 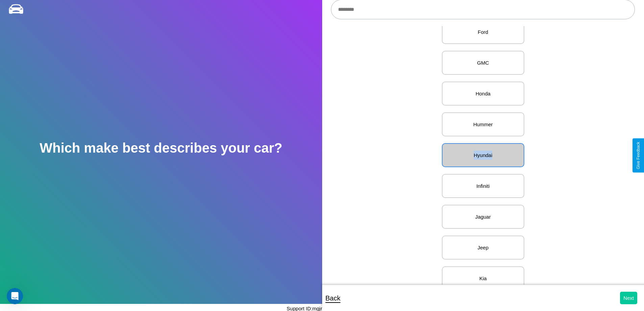 I want to click on button: Next, so click(x=628, y=298).